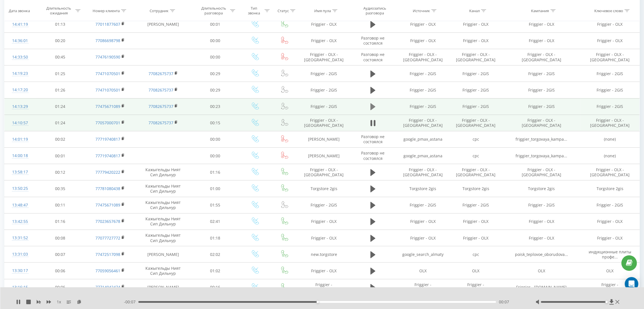 This screenshot has height=309, width=644. Describe the element at coordinates (108, 57) in the screenshot. I see `a: 77476190590` at that location.